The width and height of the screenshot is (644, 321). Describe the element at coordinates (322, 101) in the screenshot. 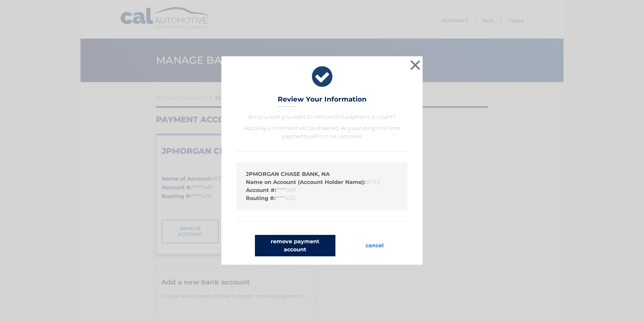

I see `h3: Review Your Information` at that location.